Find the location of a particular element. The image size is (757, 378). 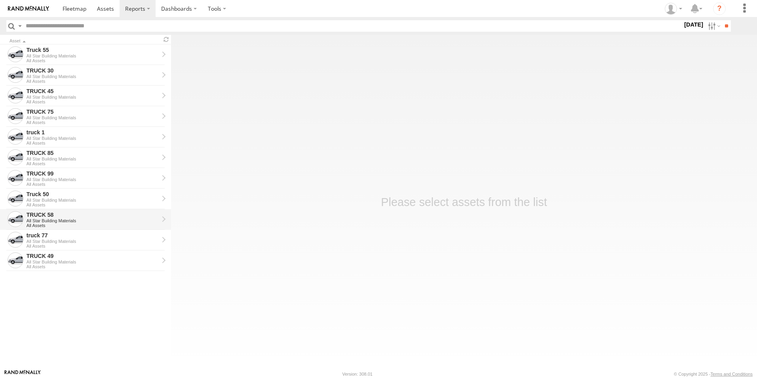

a: Terms and Conditions is located at coordinates (732, 374).